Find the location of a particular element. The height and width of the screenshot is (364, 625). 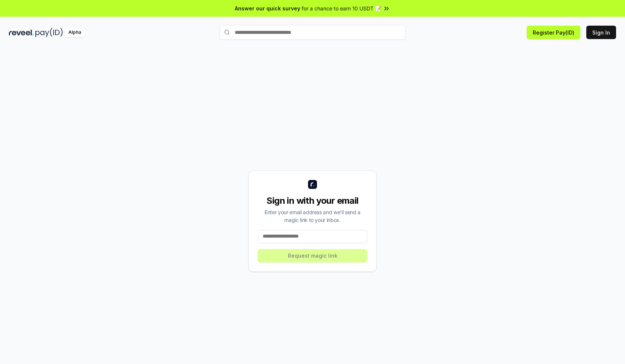

div: Enter your email address and we’ll send a magic link to your inbox. is located at coordinates (312, 216).